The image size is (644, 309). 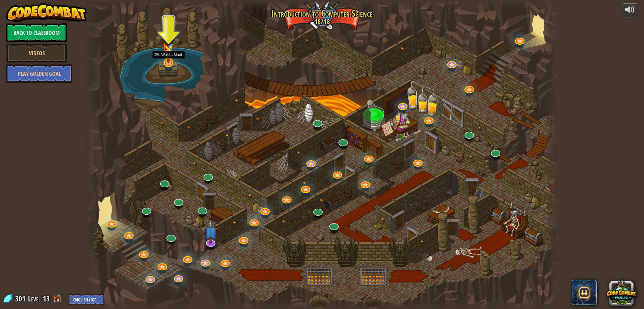 What do you see at coordinates (34, 299) in the screenshot?
I see `span: Level` at bounding box center [34, 299].